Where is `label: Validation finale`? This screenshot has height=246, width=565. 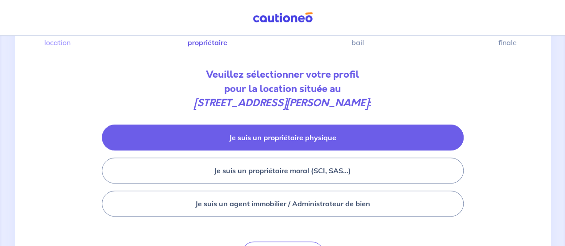
label: Validation finale is located at coordinates (508, 37).